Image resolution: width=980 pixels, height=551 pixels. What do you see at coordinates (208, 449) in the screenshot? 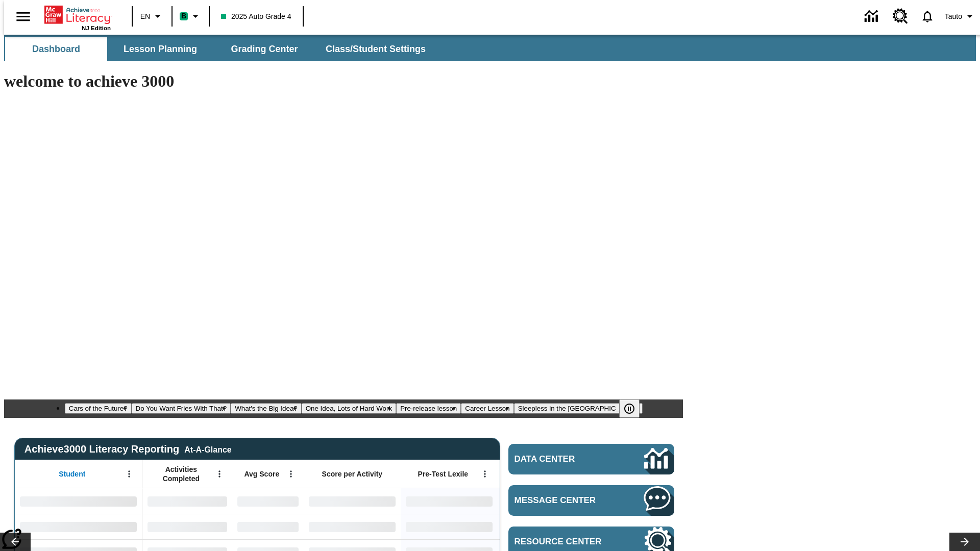
I see `div: At-A-Glance` at bounding box center [208, 449].